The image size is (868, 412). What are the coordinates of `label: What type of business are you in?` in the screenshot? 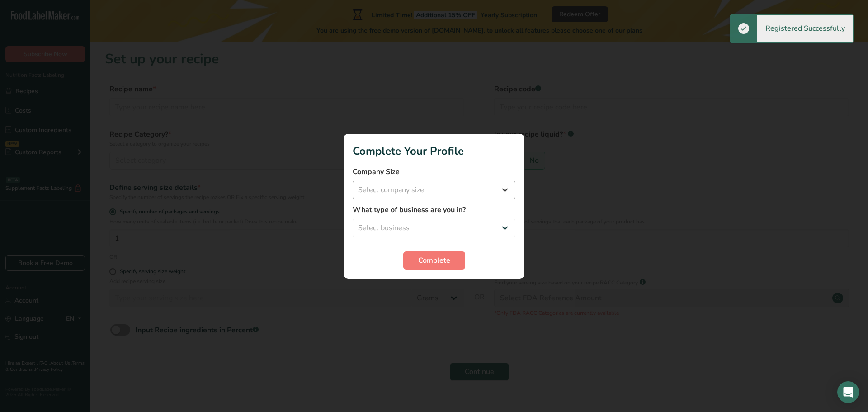 It's located at (434, 210).